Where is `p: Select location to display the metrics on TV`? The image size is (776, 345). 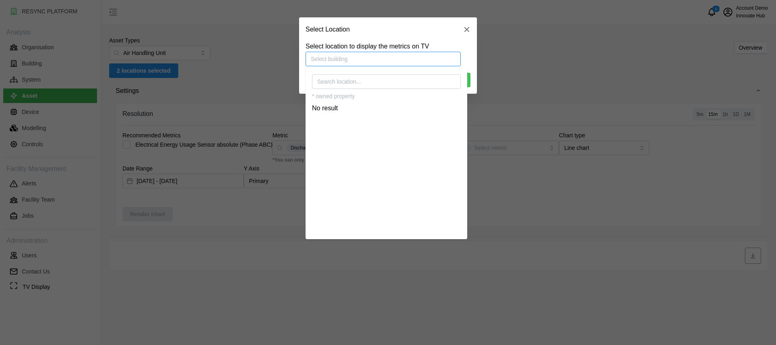 p: Select location to display the metrics on TV is located at coordinates (388, 47).